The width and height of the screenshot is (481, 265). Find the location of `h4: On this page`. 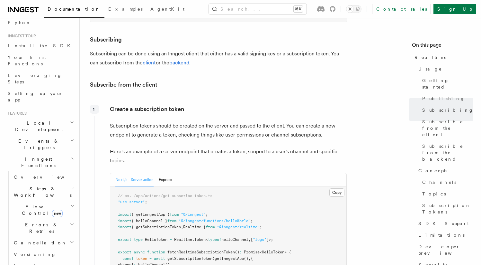

h4: On this page is located at coordinates (443, 46).